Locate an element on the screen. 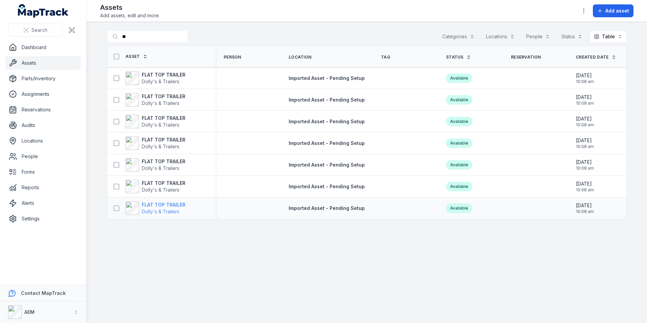 This screenshot has width=647, height=323. a: Status is located at coordinates (459, 57).